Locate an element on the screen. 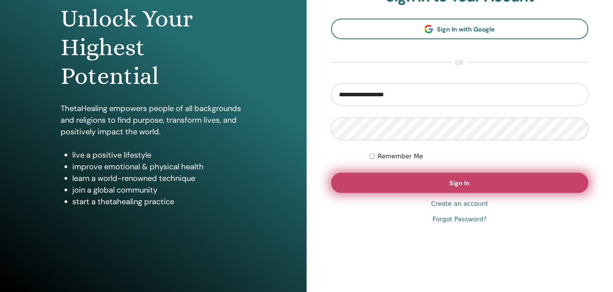  a: Sign In with Google is located at coordinates (460, 29).